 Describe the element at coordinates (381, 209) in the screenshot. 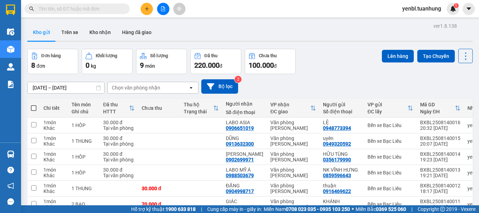

I see `span: Miền Bắc` at that location.